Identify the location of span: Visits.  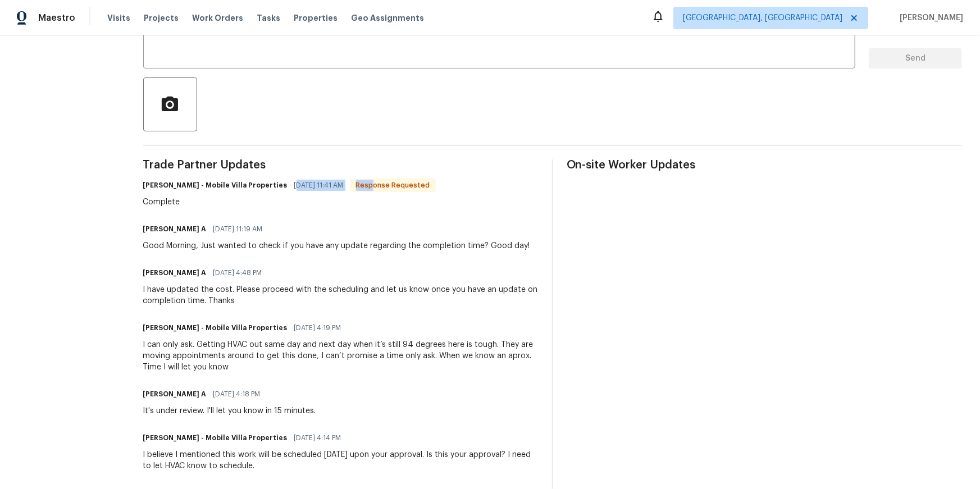
(119, 18).